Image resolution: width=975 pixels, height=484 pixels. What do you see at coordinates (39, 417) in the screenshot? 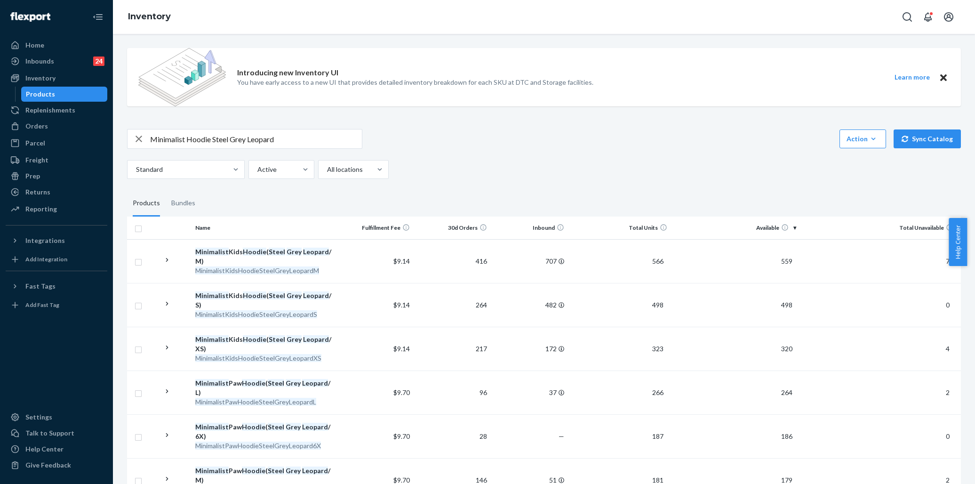
I see `div: Settings` at bounding box center [39, 417].